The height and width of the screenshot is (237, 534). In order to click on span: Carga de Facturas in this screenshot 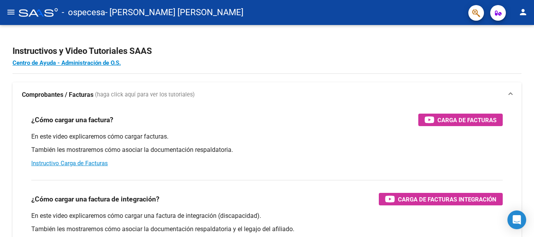, I will do `click(467, 120)`.